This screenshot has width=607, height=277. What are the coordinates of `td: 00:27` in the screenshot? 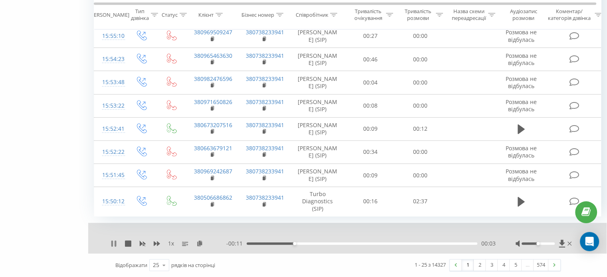 It's located at (370, 36).